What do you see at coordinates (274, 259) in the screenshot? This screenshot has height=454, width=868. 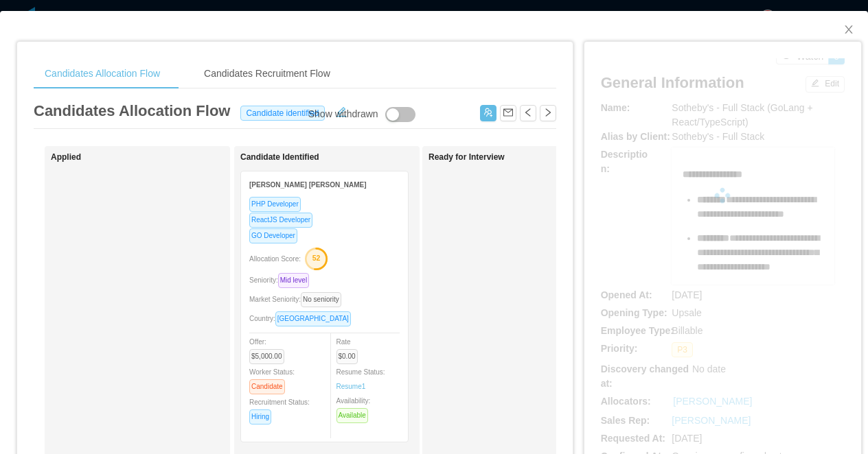 I see `span: Allocation Score:` at bounding box center [274, 259].